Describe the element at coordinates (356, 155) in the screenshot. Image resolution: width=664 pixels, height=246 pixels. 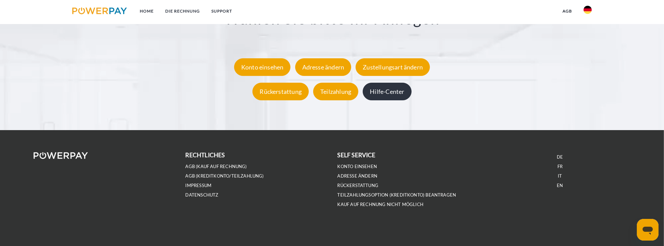
I see `b: self service` at that location.